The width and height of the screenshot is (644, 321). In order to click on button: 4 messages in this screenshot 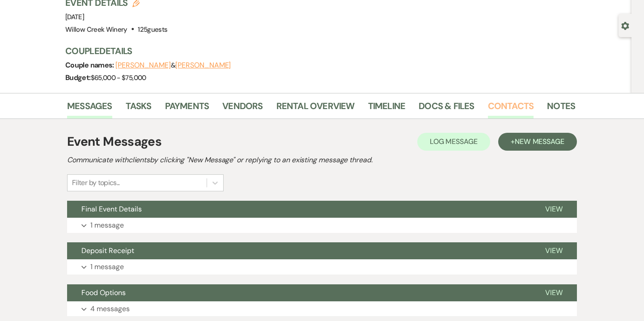, I will do `click(322, 309)`.